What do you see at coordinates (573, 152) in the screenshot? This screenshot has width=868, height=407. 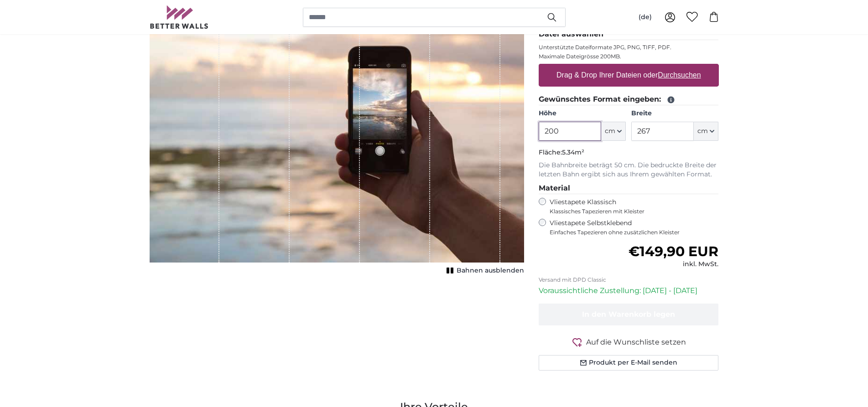 I see `span: 5.34m²` at bounding box center [573, 152].